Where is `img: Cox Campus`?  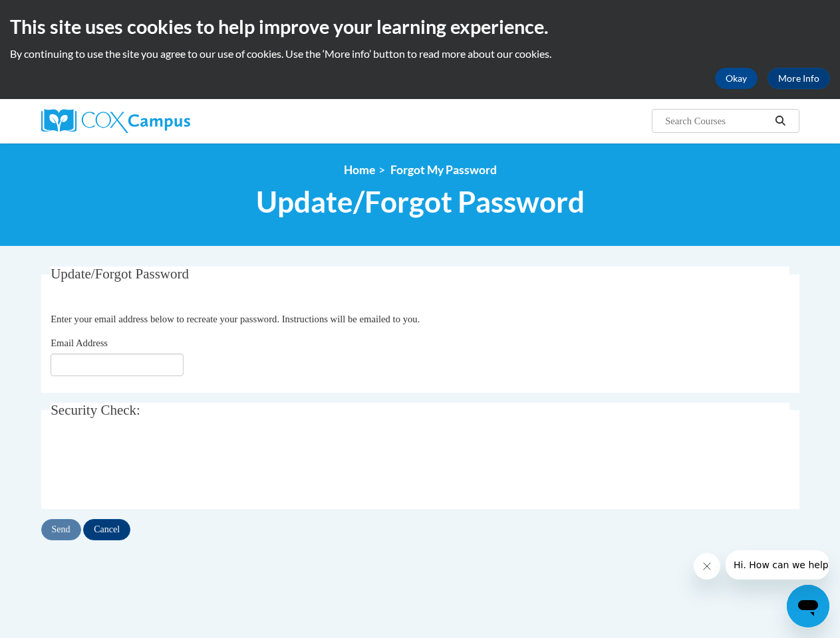 img: Cox Campus is located at coordinates (116, 121).